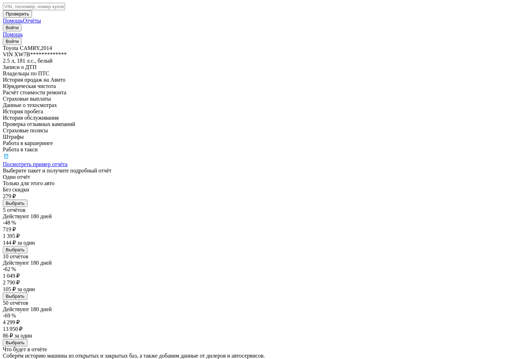 The image size is (519, 359). Describe the element at coordinates (260, 80) in the screenshot. I see `div: История продаж на Авито` at that location.